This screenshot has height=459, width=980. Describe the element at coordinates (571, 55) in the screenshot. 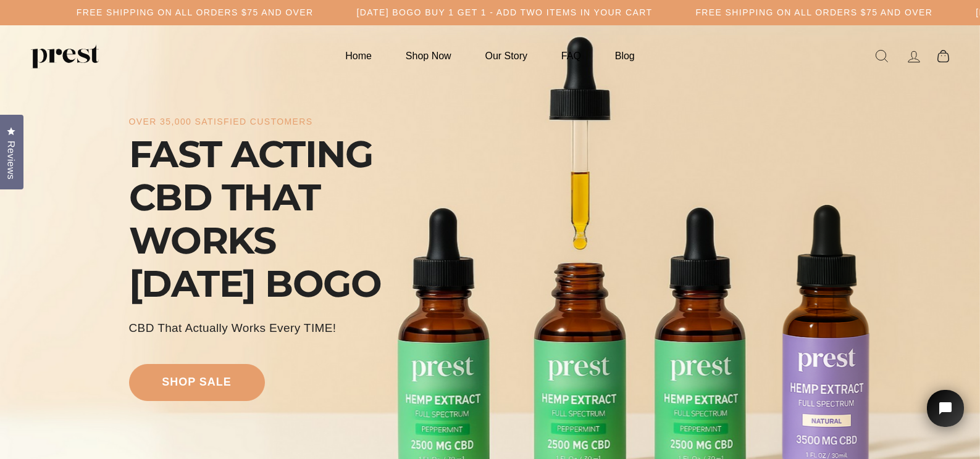

I see `a: FAQ` at that location.